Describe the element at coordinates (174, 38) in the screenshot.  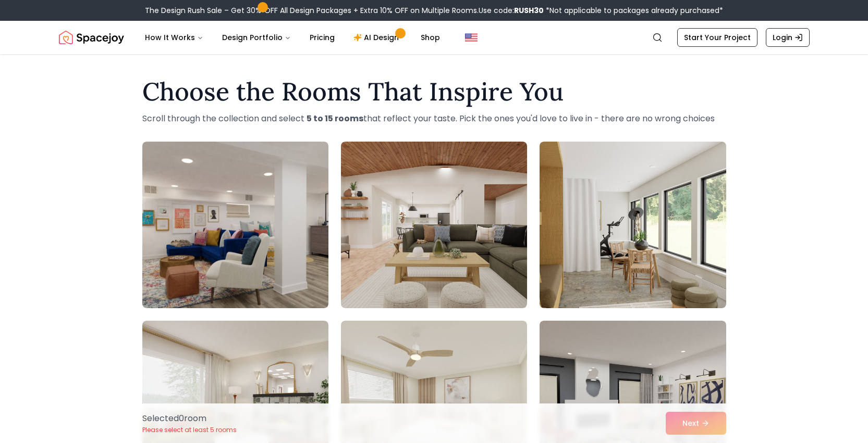
I see `button: How It Works` at that location.